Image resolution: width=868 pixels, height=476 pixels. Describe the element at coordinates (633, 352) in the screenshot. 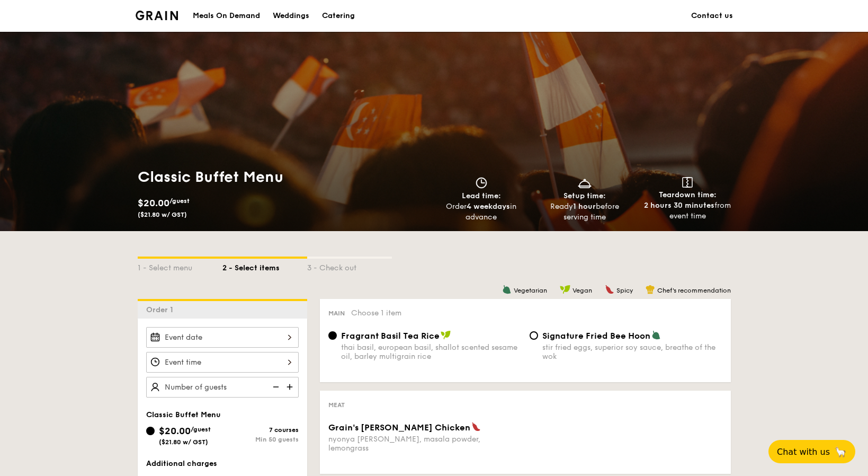

I see `div: stir fried eggs, superior soy sauce, breathe of the wok` at that location.